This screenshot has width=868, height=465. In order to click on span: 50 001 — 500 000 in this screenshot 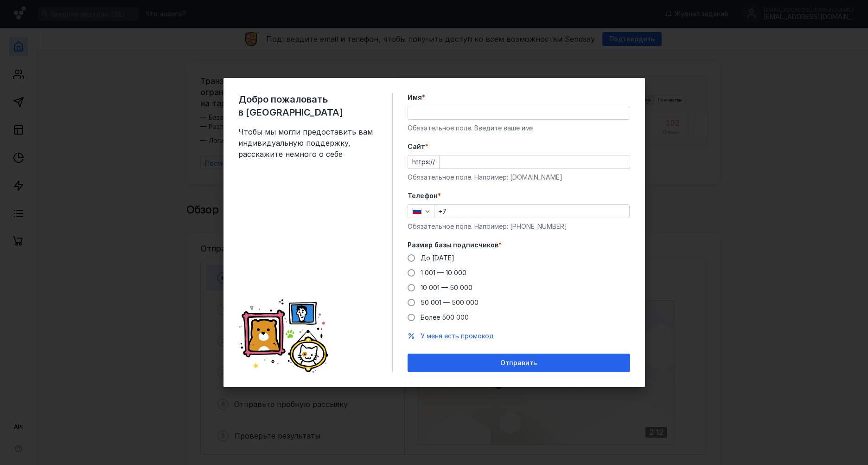, I will do `click(449, 302)`.